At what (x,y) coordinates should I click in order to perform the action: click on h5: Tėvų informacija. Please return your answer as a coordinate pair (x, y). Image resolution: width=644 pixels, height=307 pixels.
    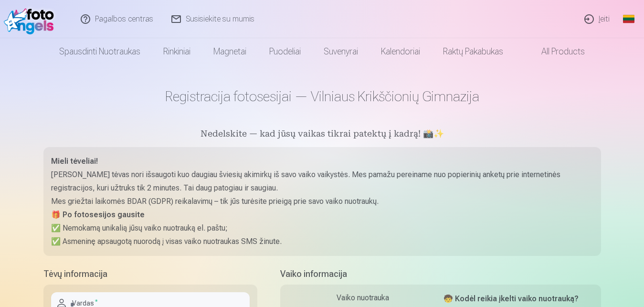
    Looking at the image, I should click on (151, 274).